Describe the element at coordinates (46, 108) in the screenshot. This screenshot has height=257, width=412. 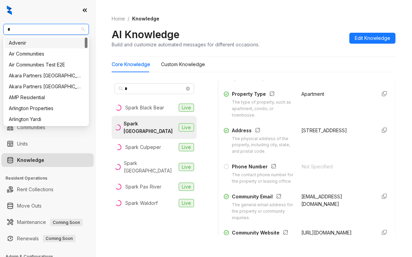
I see `div: Arlington Properties` at that location.